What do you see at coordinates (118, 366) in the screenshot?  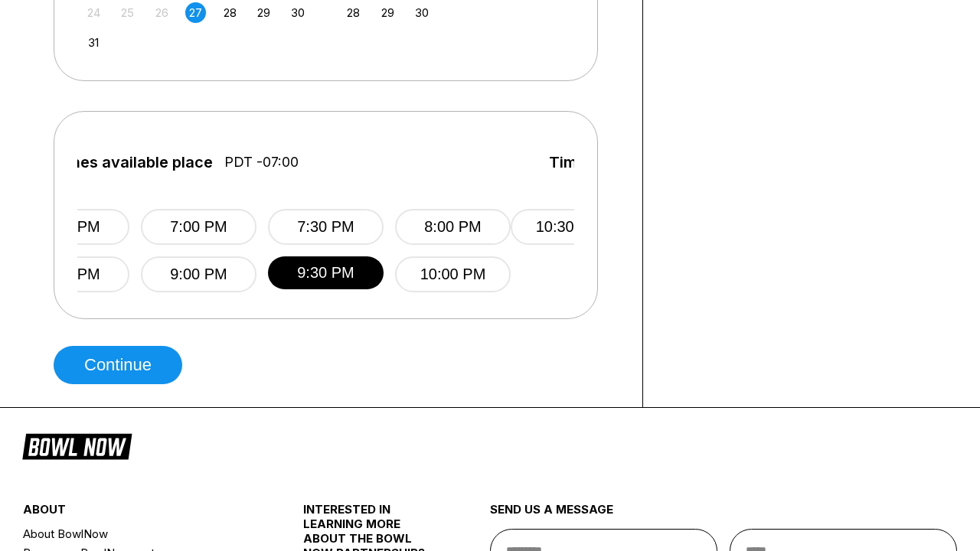 I see `button: Continue` at bounding box center [118, 366].